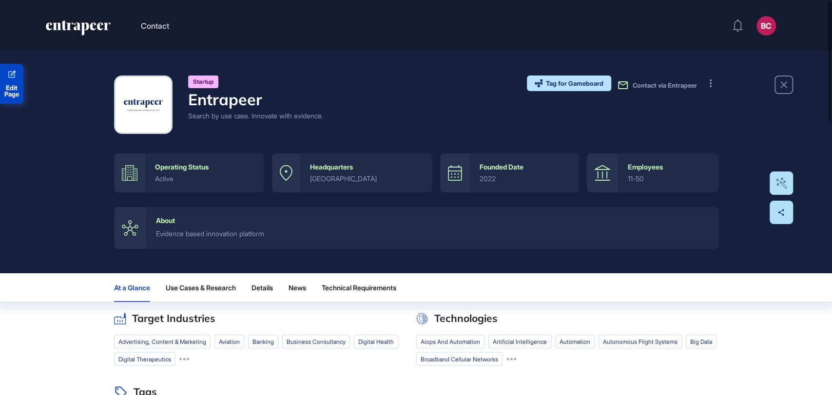 This screenshot has width=832, height=395. What do you see at coordinates (78, 30) in the screenshot?
I see `a: entrapeer-logo` at bounding box center [78, 30].